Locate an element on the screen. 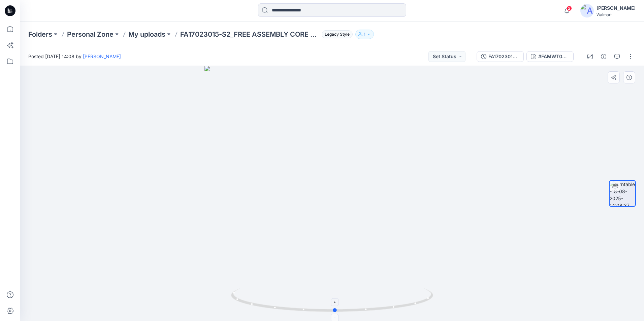 The image size is (644, 321). button: Legacy Style is located at coordinates (336, 34).